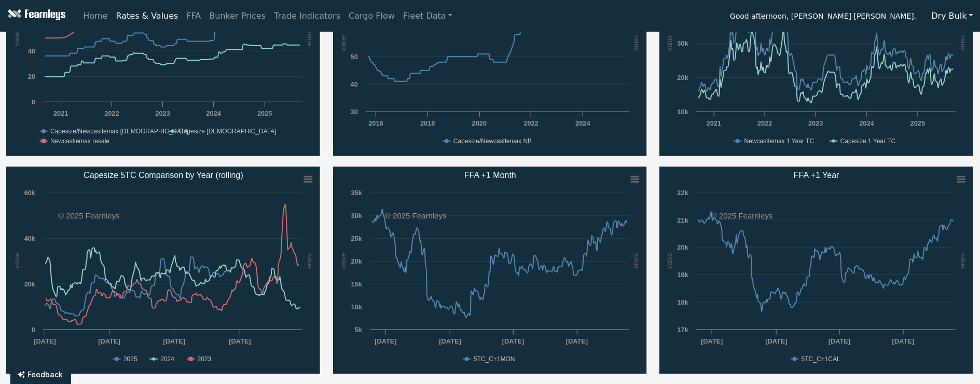 The width and height of the screenshot is (980, 384). What do you see at coordinates (194, 16) in the screenshot?
I see `a: FFA` at bounding box center [194, 16].